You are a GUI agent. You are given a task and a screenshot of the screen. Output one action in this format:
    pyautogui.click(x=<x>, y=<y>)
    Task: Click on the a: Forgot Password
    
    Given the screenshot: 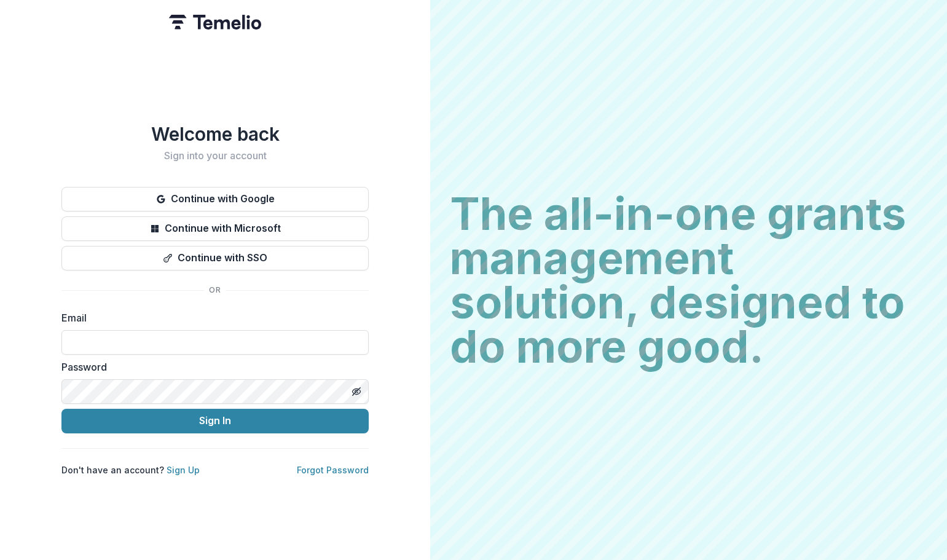 What is the action you would take?
    pyautogui.click(x=333, y=469)
    